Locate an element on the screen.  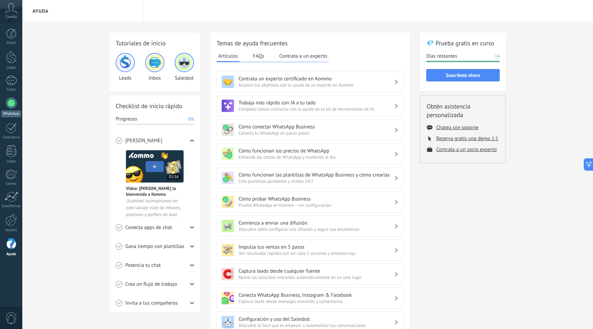
div: Listas is located at coordinates (11, 161).